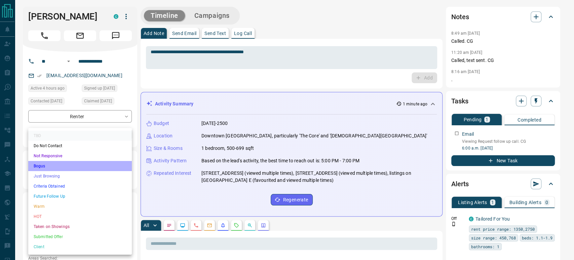 The height and width of the screenshot is (260, 574). I want to click on li: Bogus, so click(80, 166).